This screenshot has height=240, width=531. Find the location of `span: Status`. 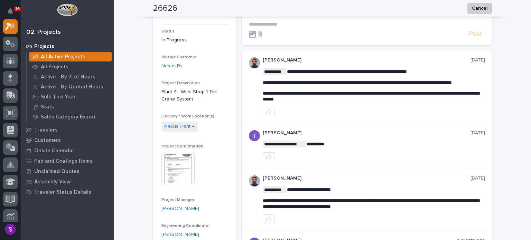

span: Status is located at coordinates (168, 31).